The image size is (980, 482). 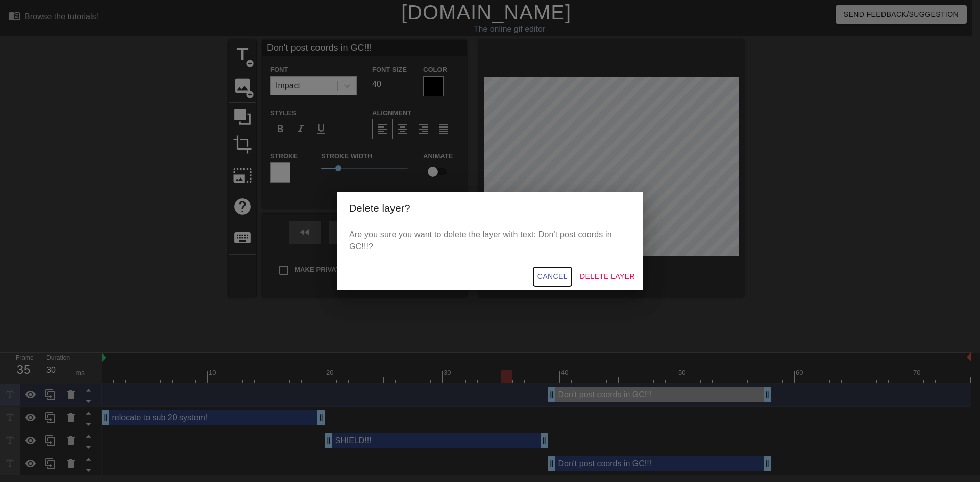 I want to click on h2: Delete layer?, so click(x=490, y=208).